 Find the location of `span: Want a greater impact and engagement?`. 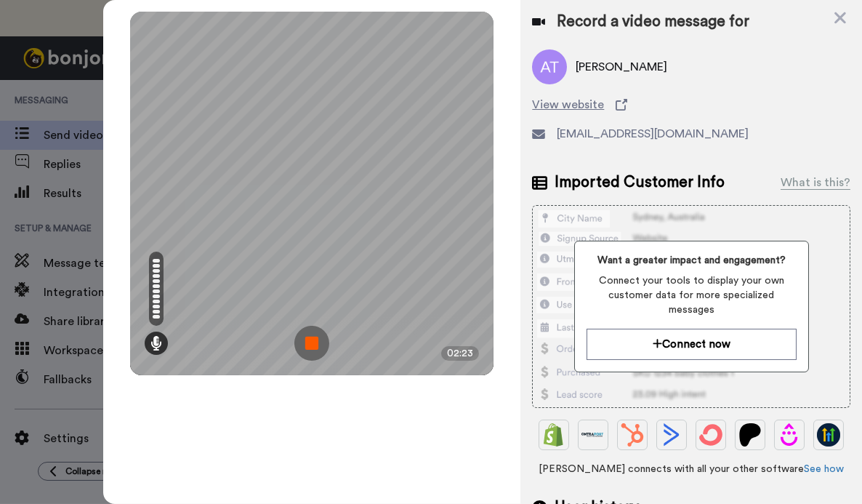

span: Want a greater impact and engagement? is located at coordinates (691, 260).